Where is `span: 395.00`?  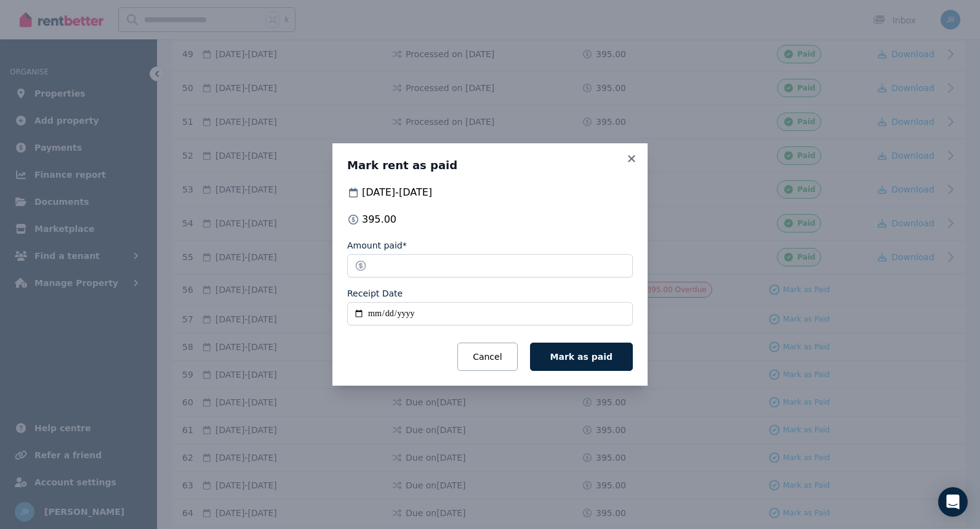
span: 395.00 is located at coordinates (379, 220).